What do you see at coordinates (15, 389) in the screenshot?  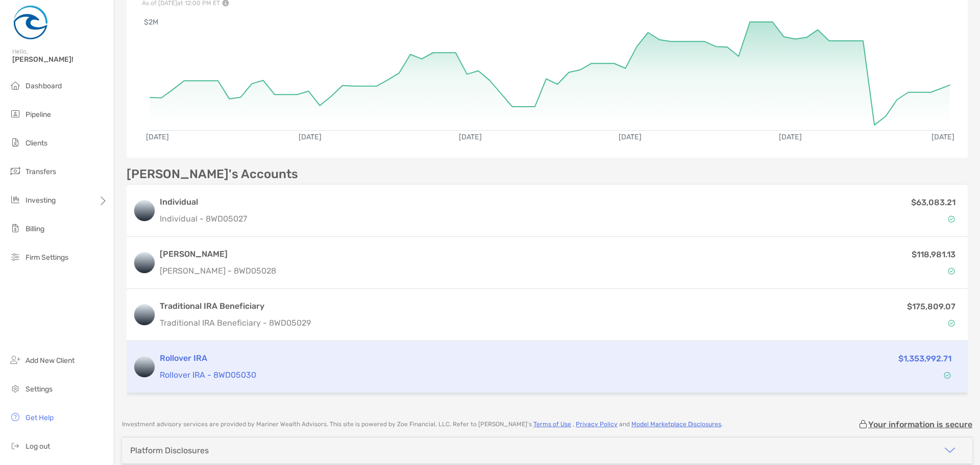 I see `img: settings icon` at bounding box center [15, 389].